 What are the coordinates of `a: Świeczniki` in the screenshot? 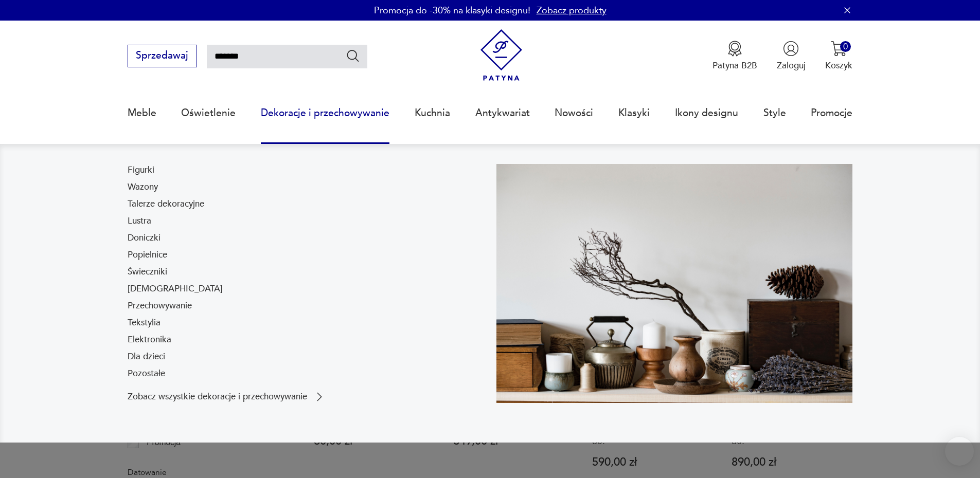 It's located at (147, 272).